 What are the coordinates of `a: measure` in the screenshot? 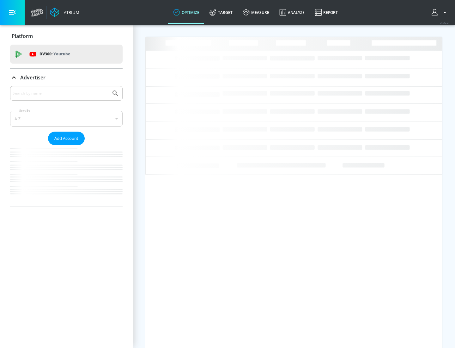 It's located at (256, 12).